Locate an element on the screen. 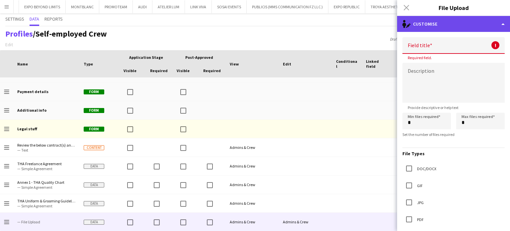 The height and width of the screenshot is (231, 510). span: THA Freelance Agreement is located at coordinates (46, 163).